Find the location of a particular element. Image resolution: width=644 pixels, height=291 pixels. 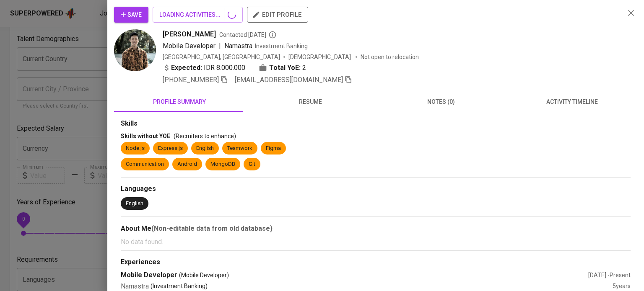

div: Skills is located at coordinates (376, 124).